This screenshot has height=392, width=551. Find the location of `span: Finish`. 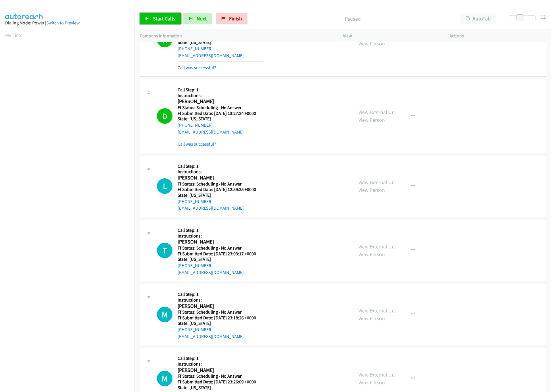

span: Finish is located at coordinates (235, 19).